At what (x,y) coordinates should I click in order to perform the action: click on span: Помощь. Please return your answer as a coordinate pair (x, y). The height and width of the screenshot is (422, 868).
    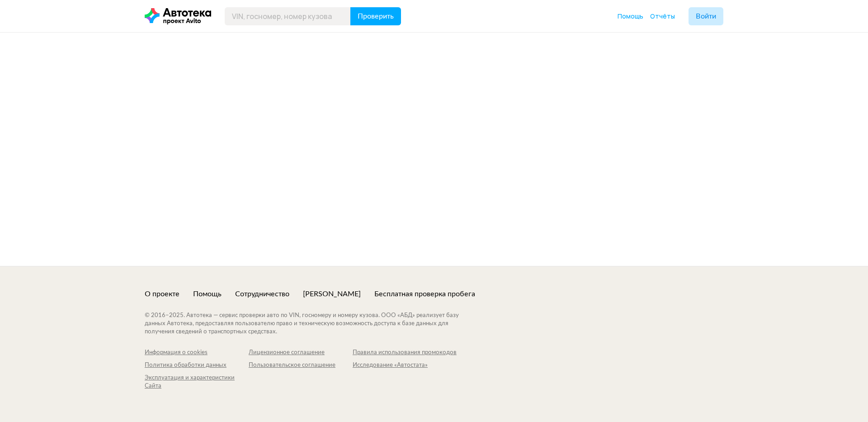
    Looking at the image, I should click on (630, 16).